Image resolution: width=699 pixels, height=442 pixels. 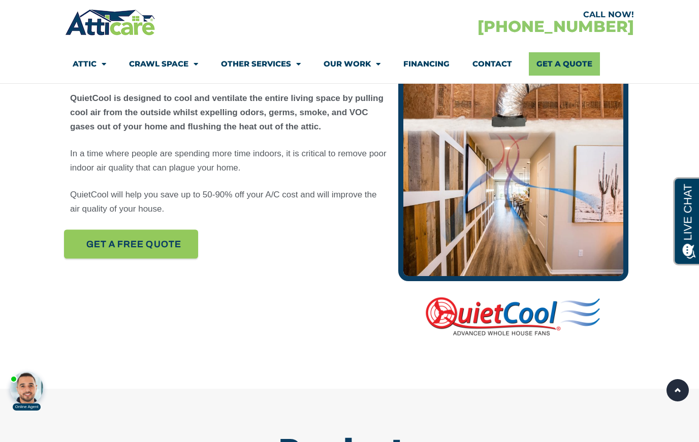 What do you see at coordinates (564, 64) in the screenshot?
I see `a: Get A Quote` at bounding box center [564, 64].